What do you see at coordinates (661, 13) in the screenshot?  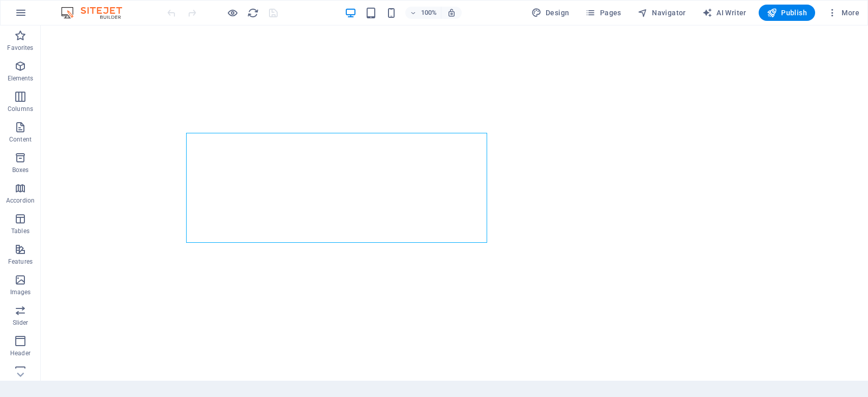 I see `button: Navigator` at bounding box center [661, 13].